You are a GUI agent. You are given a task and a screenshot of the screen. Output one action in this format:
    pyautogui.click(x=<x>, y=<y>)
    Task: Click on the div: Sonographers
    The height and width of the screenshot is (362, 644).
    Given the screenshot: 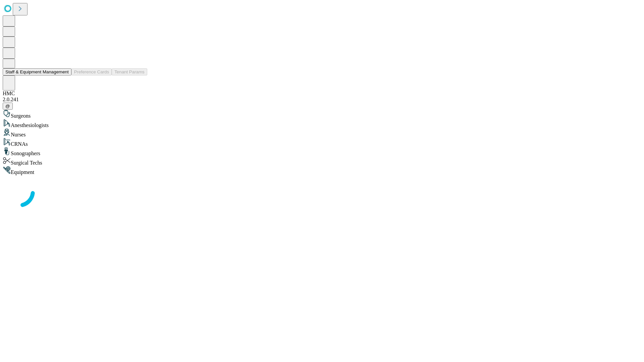 What is the action you would take?
    pyautogui.click(x=322, y=152)
    